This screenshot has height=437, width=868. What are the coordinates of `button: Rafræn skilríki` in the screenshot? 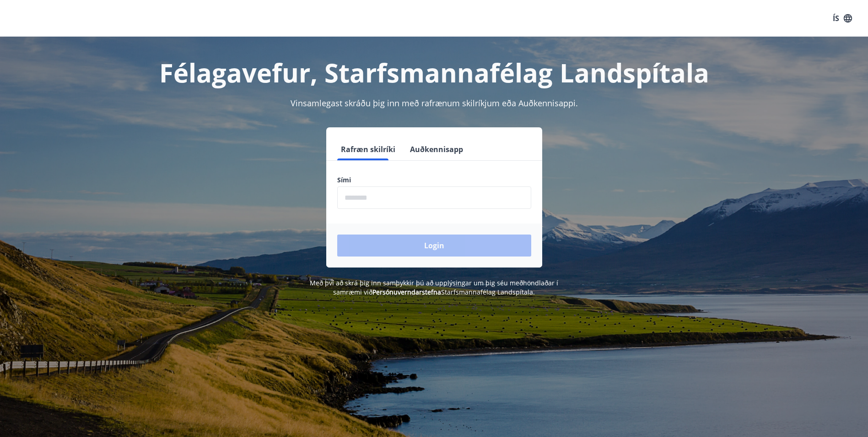 It's located at (368, 149).